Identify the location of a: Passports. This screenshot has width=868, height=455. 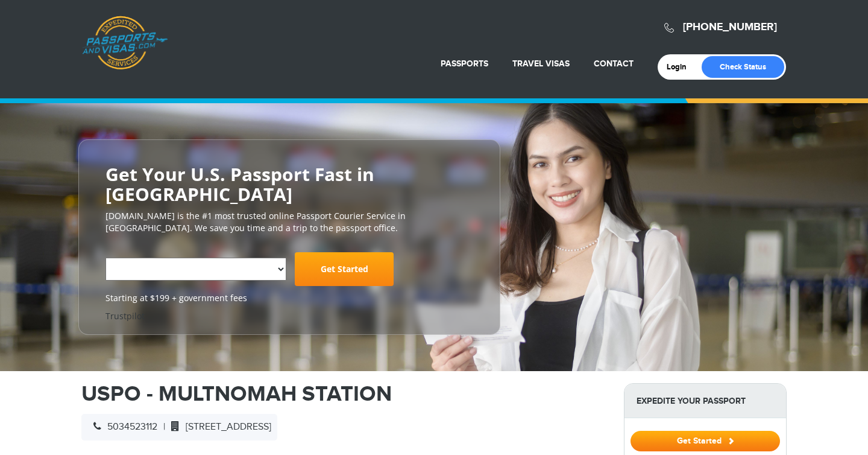
(464, 63).